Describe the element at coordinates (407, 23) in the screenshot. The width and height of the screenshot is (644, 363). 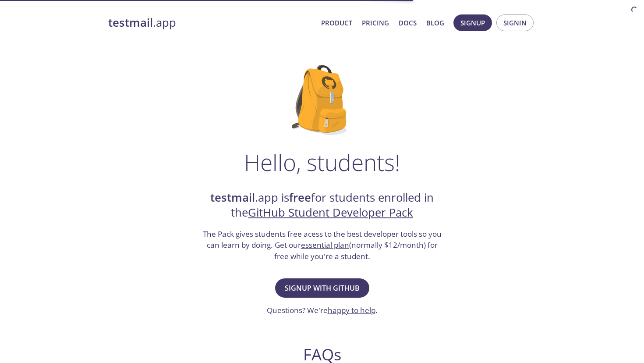
I see `a: Docs` at that location.